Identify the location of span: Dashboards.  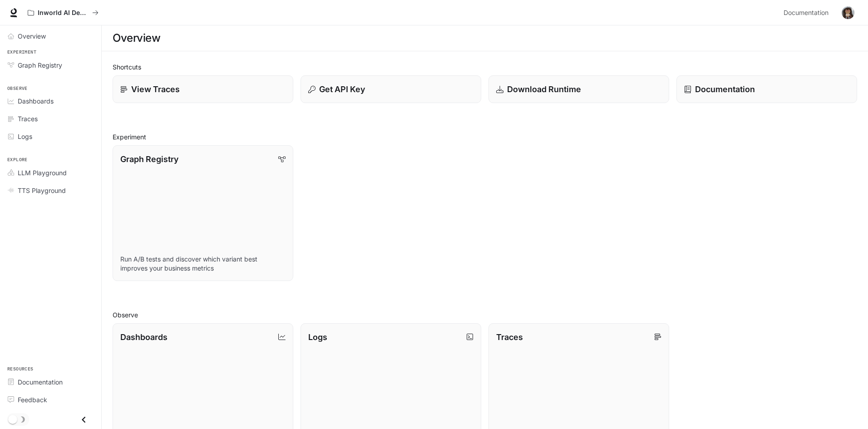
(36, 101).